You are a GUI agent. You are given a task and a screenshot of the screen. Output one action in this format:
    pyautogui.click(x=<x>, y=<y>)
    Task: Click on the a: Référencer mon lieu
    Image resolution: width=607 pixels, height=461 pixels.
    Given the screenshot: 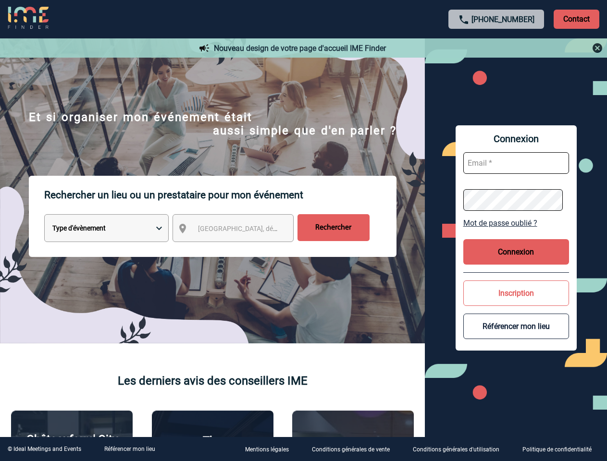 What is the action you would take?
    pyautogui.click(x=130, y=449)
    